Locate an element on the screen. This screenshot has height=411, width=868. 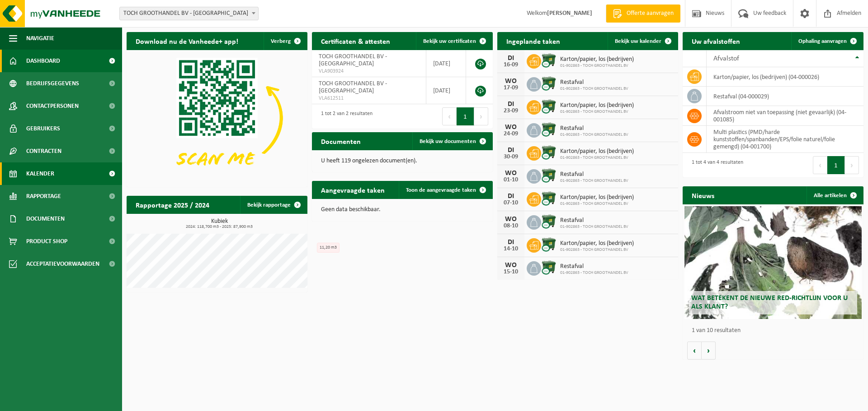
span: Contracten is located at coordinates (44, 152).